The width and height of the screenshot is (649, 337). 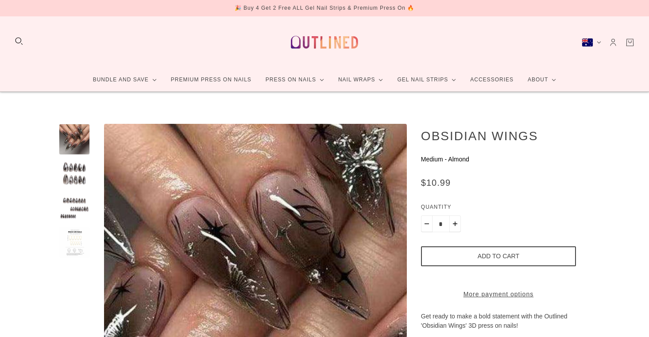 I want to click on a: Nail Wraps, so click(x=361, y=80).